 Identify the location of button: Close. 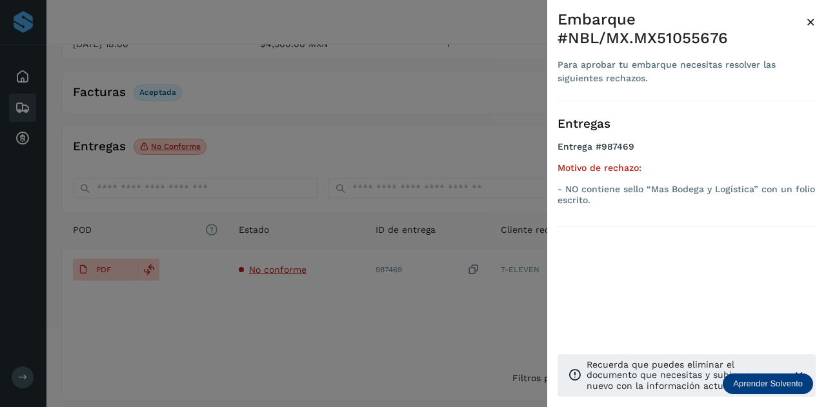
(810, 22).